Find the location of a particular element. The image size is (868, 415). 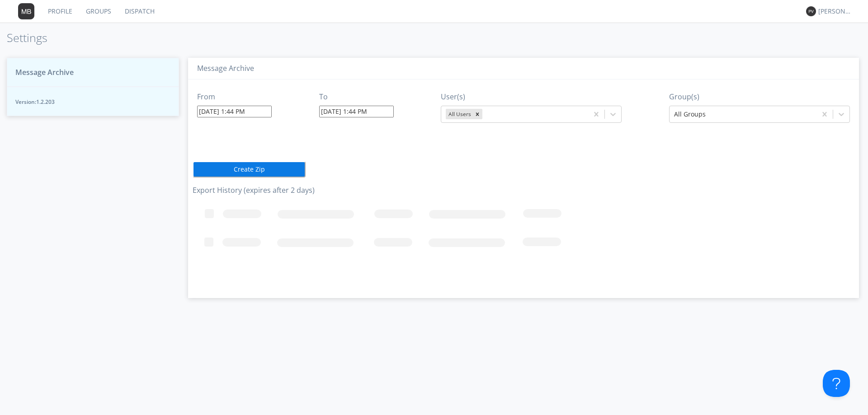

h3: Message Archive is located at coordinates (524, 68).